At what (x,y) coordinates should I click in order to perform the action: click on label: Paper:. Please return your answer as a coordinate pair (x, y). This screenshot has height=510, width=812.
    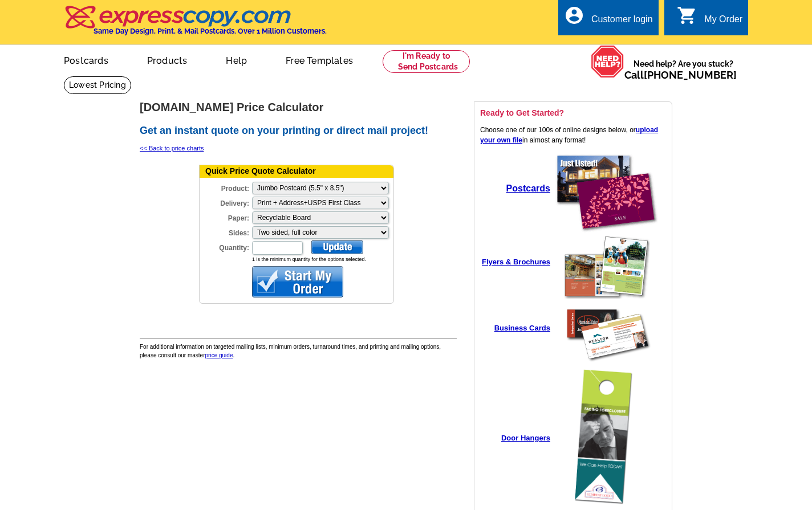
    Looking at the image, I should click on (225, 216).